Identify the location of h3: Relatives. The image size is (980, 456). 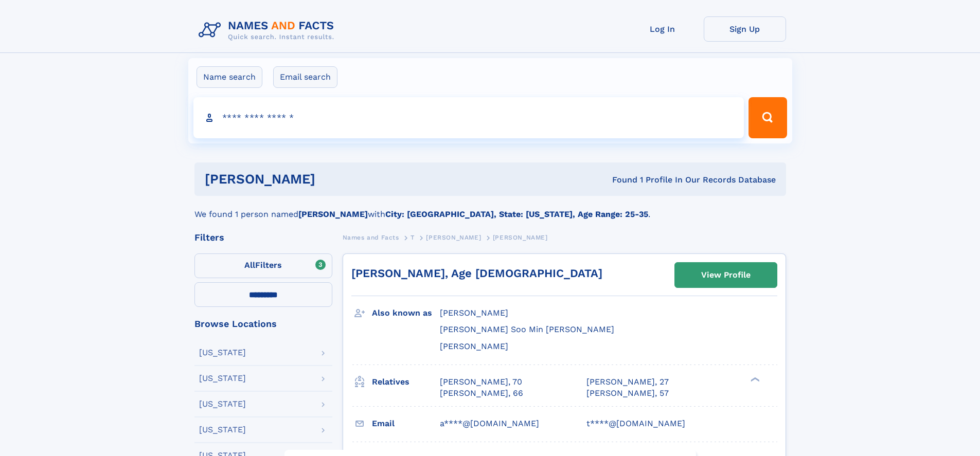
(406, 382).